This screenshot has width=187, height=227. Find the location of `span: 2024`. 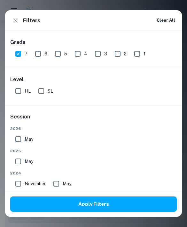

span: 2024 is located at coordinates (93, 173).